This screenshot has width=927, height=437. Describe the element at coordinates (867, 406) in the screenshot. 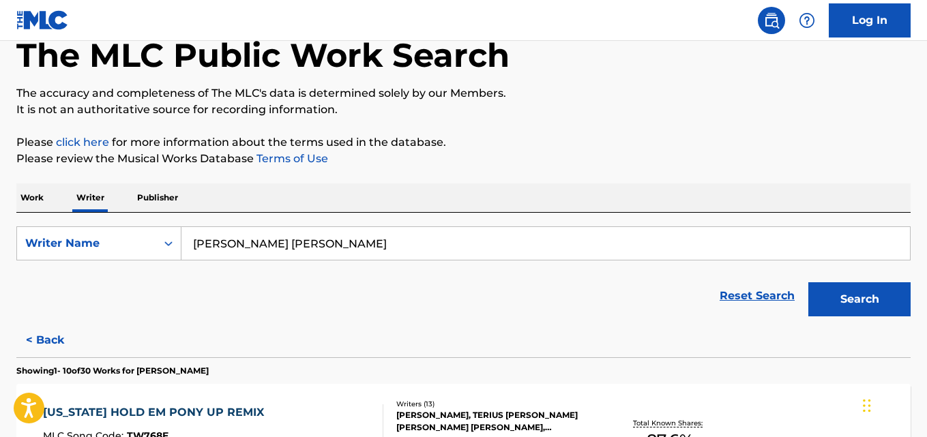

I see `div: Drag` at that location.